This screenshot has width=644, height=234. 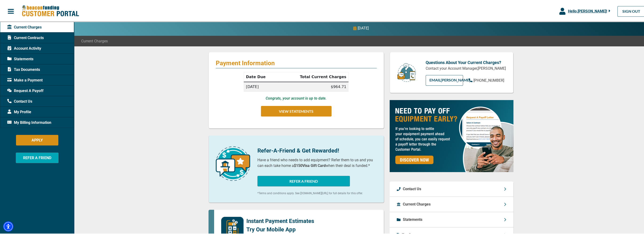 What do you see at coordinates (24, 48) in the screenshot?
I see `span: Account Activity` at bounding box center [24, 48].